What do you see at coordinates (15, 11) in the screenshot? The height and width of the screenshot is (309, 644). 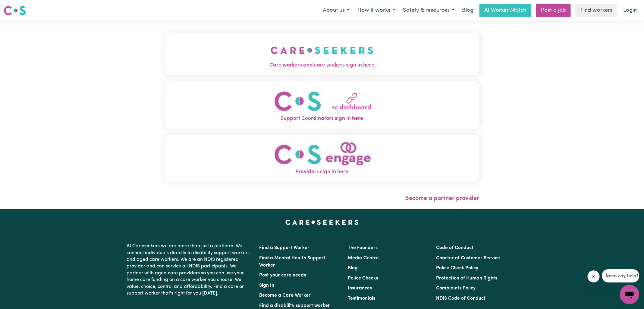 I see `a: Careseekers logo` at bounding box center [15, 11].